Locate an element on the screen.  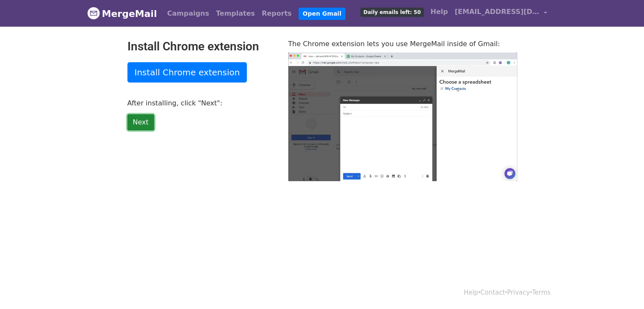
a: Templates is located at coordinates (235, 13).